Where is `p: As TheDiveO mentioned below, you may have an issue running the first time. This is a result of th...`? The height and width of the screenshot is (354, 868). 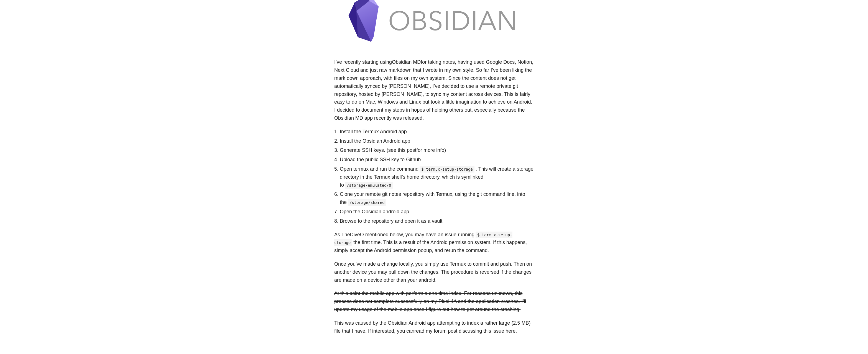 p: As TheDiveO mentioned below, you may have an issue running the first time. This is a result of th... is located at coordinates (434, 242).